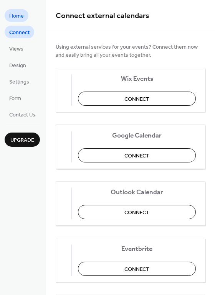 This screenshot has height=295, width=215. Describe the element at coordinates (18, 66) in the screenshot. I see `span: Design` at that location.